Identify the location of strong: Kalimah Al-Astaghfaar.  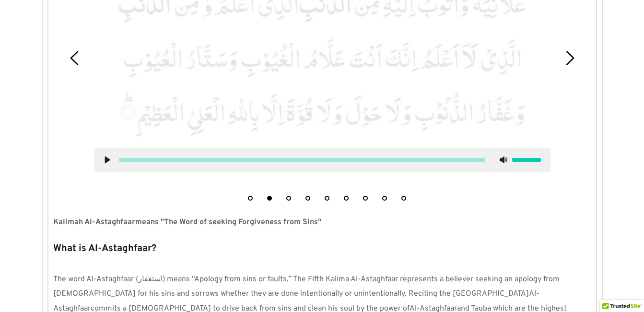
(94, 222).